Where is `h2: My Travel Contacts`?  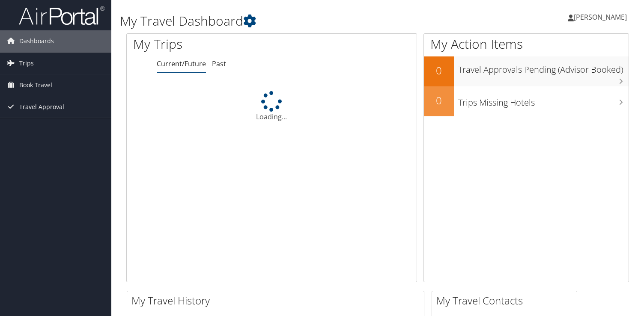
h2: My Travel Contacts is located at coordinates (507, 301).